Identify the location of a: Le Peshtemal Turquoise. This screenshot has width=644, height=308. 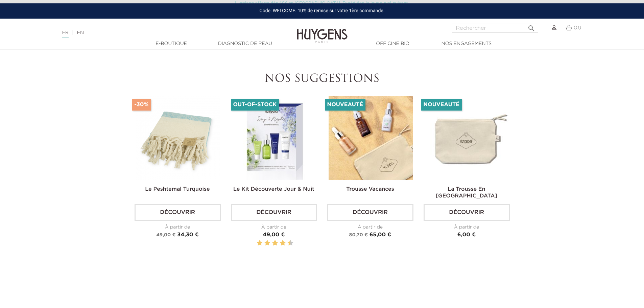
(177, 189).